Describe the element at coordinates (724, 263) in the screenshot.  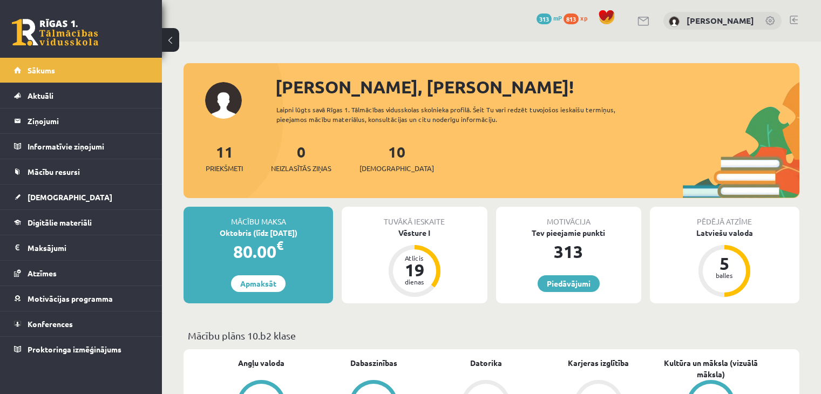
I see `a: Latviešu valoda 5 balles` at that location.